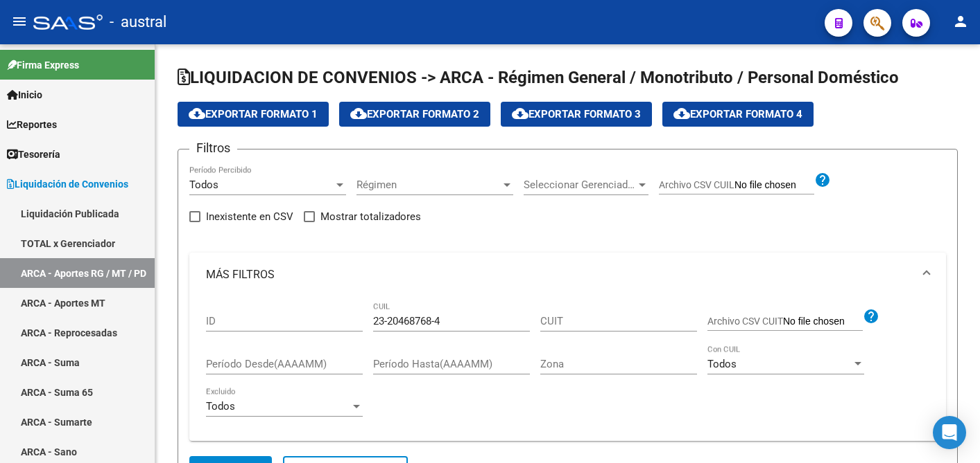 This screenshot has width=980, height=463. I want to click on span: - austral, so click(138, 22).